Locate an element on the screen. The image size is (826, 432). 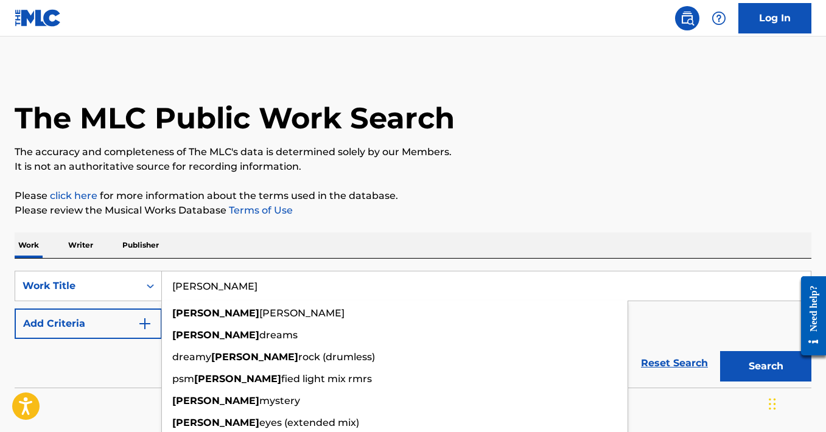
span: mystery is located at coordinates (279, 400).